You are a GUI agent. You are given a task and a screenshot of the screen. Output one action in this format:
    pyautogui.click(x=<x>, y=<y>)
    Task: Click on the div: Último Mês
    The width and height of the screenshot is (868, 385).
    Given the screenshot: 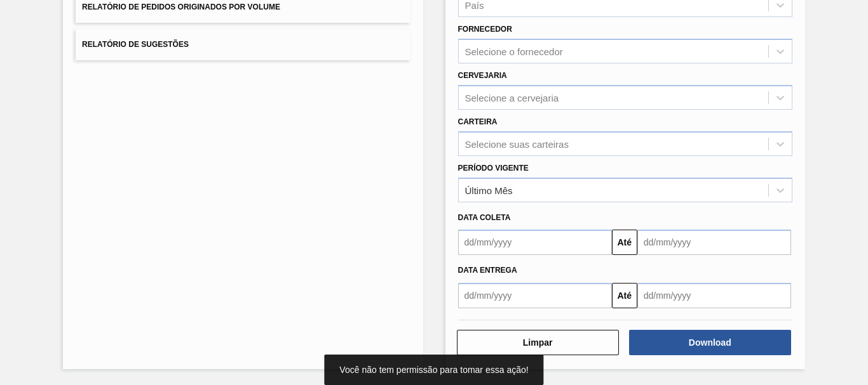 What is the action you would take?
    pyautogui.click(x=489, y=190)
    